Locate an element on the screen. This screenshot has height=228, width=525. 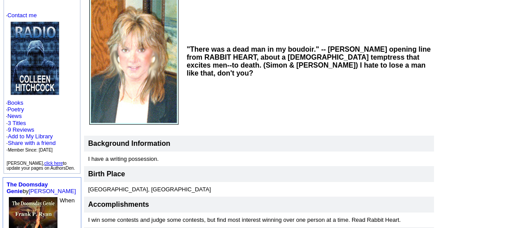
font: Birth Place is located at coordinates (106, 174).